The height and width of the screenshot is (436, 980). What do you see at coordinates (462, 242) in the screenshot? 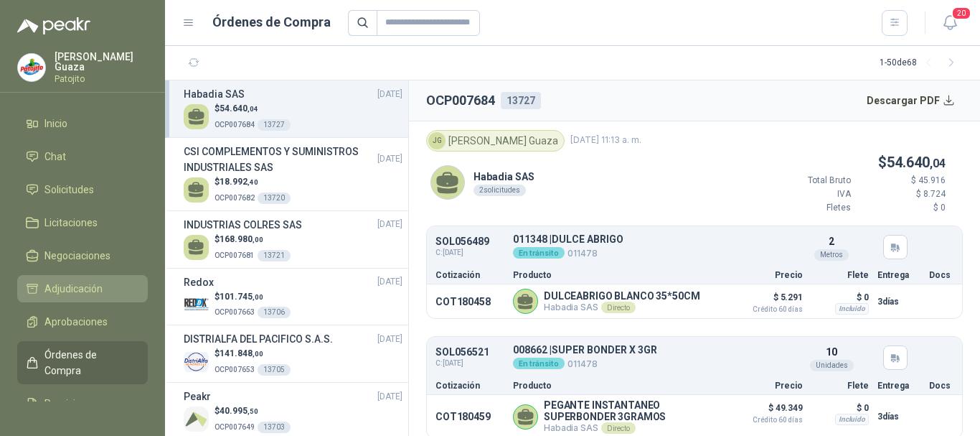
I see `p: SOL056489` at bounding box center [462, 242].